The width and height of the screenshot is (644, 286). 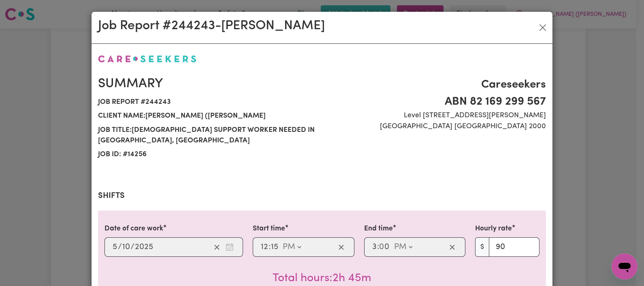 What do you see at coordinates (208, 154) in the screenshot?
I see `span: Job ID: # 14256` at bounding box center [208, 154].